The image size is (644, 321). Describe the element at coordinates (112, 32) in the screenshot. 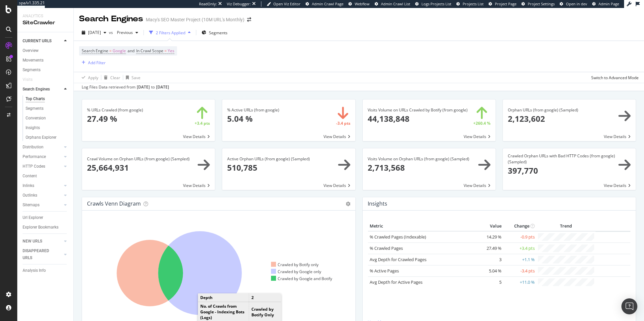

I see `span: vs` at that location.